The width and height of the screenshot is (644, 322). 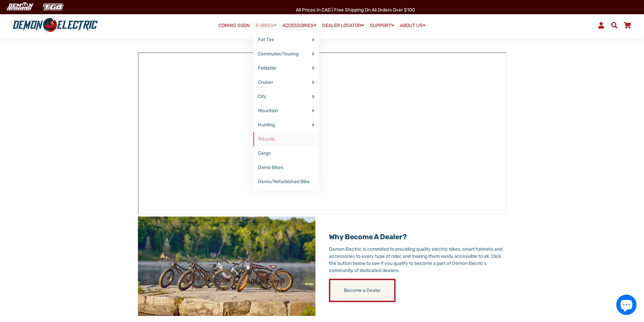 What do you see at coordinates (286, 111) in the screenshot?
I see `a: Mountain` at bounding box center [286, 111].